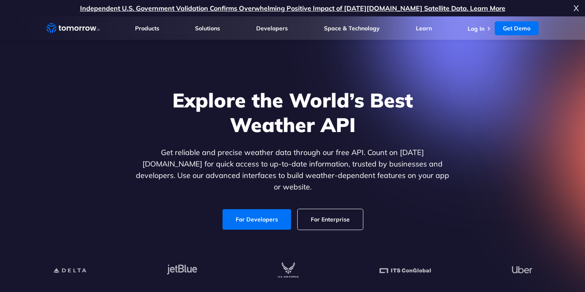 This screenshot has height=292, width=585. Describe the element at coordinates (424, 28) in the screenshot. I see `a: Learn` at that location.